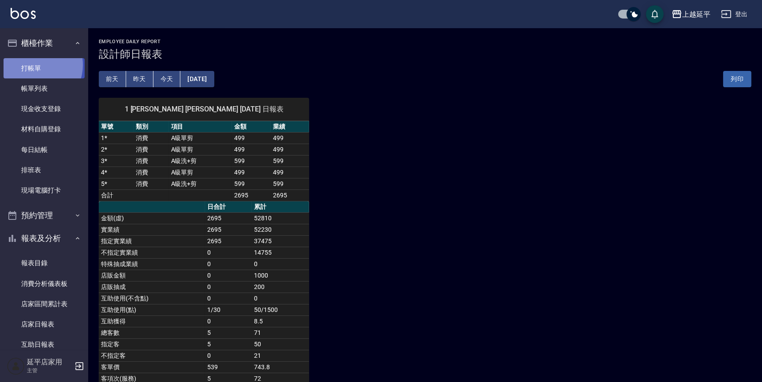 The width and height of the screenshot is (762, 382). I want to click on td: 不指定客, so click(152, 356).